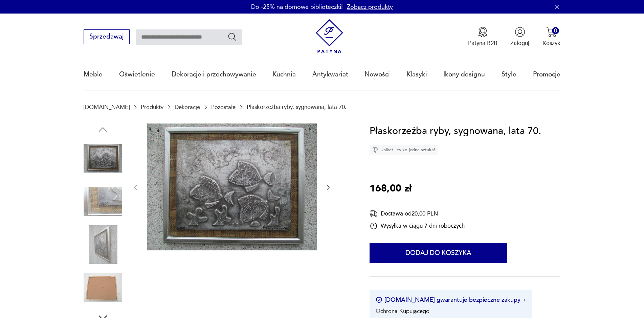 This screenshot has width=644, height=318. I want to click on button: Patyna B2B, so click(483, 37).